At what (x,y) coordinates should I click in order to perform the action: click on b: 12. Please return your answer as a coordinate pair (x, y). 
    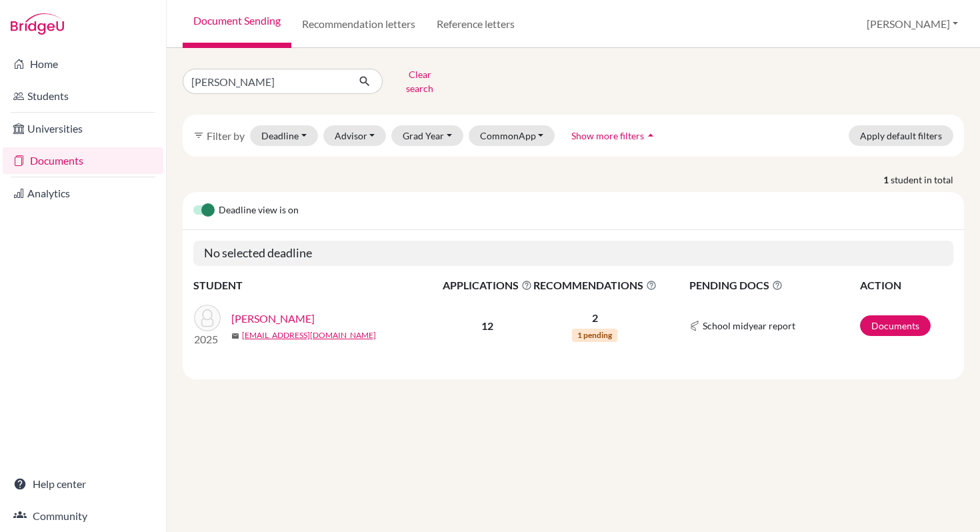
    Looking at the image, I should click on (487, 325).